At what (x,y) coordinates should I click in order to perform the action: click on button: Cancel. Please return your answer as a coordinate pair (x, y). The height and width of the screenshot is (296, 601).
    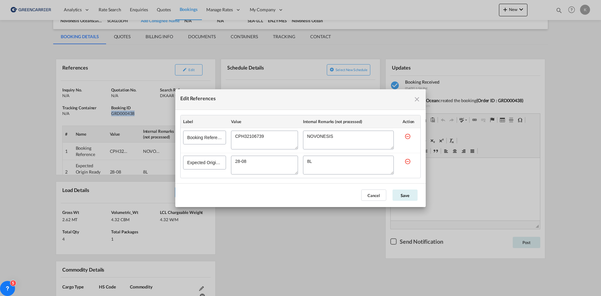
    Looking at the image, I should click on (374, 195).